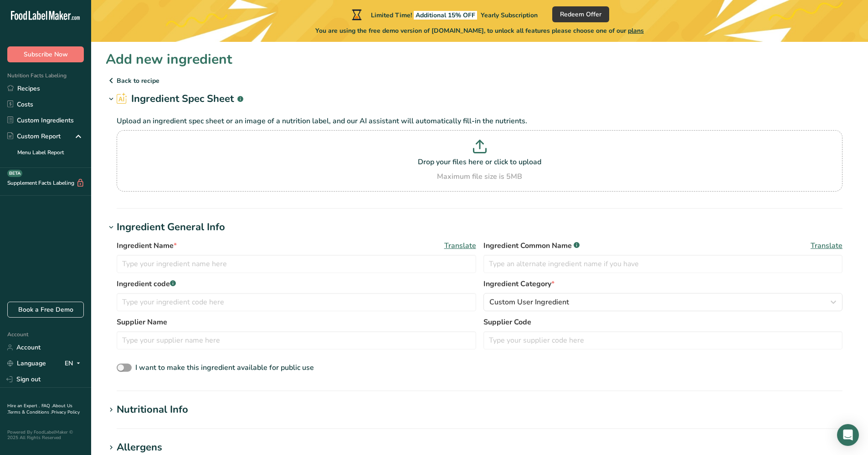  I want to click on label: Supplier Code, so click(663, 323).